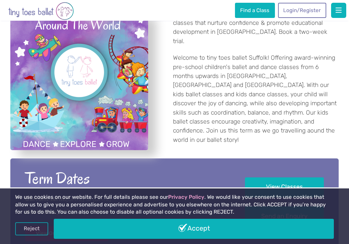  Describe the element at coordinates (32, 229) in the screenshot. I see `a: Reject` at that location.